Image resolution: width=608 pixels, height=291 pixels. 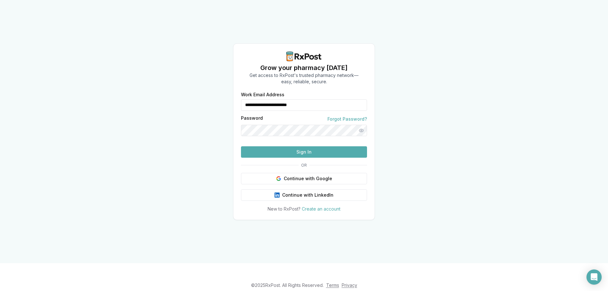 I want to click on a: Privacy, so click(x=349, y=285).